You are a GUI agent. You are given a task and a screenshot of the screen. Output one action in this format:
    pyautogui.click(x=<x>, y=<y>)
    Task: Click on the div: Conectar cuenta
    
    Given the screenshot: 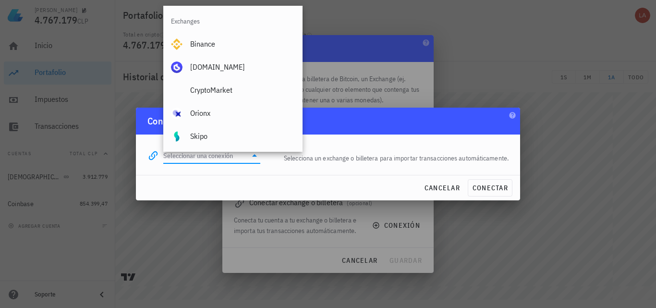 What is the action you would take?
    pyautogui.click(x=181, y=121)
    